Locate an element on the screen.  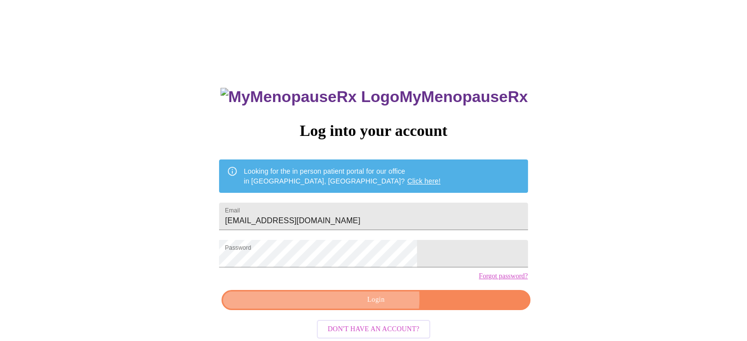
img: MyMenopauseRx Logo is located at coordinates (310, 97).